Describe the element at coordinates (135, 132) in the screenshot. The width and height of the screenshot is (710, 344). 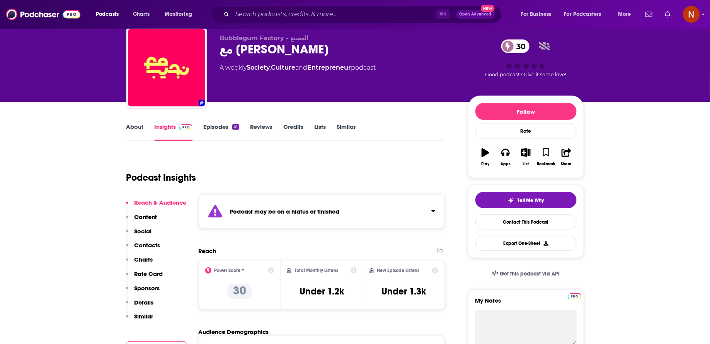
I see `a: About` at that location.